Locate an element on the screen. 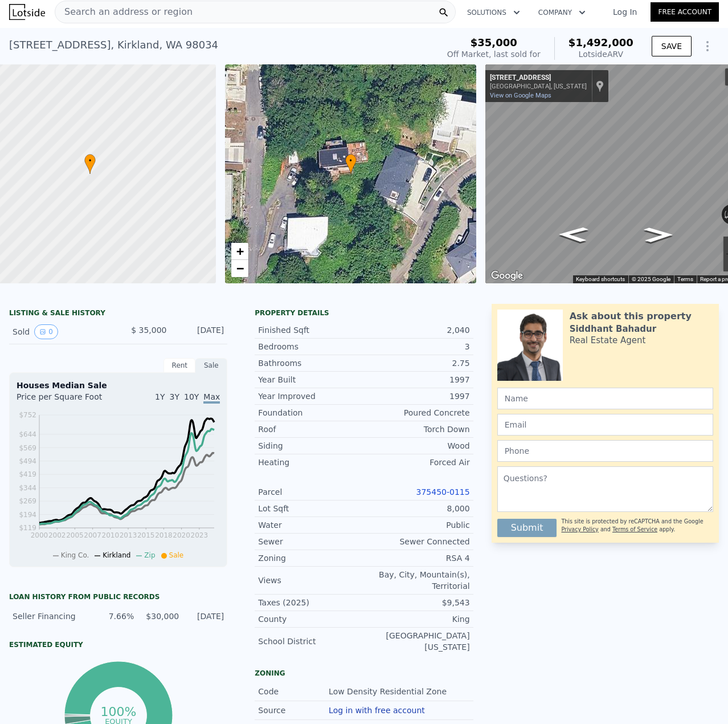  div: Forced Air is located at coordinates (417, 462).